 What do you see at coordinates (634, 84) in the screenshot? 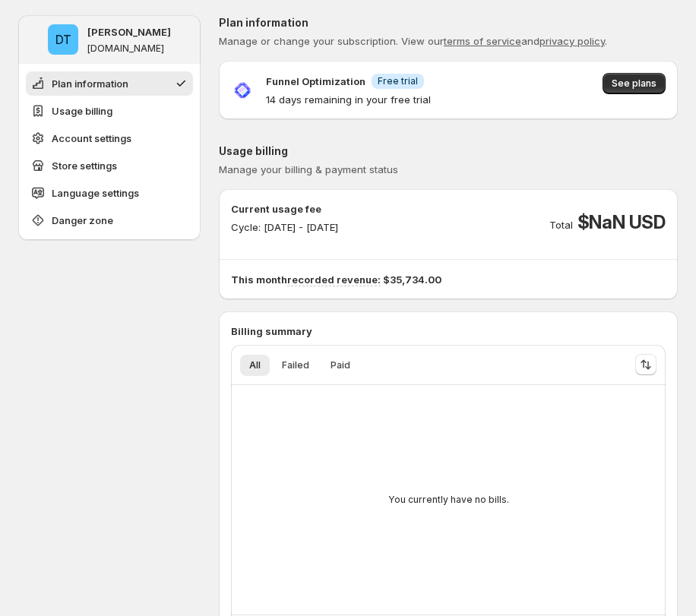
I see `span: See plans` at bounding box center [634, 84].